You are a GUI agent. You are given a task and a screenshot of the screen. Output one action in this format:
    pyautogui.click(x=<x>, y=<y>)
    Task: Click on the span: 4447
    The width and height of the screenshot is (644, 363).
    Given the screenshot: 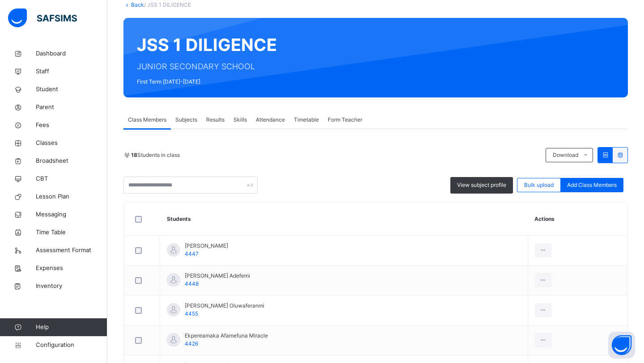 What is the action you would take?
    pyautogui.click(x=191, y=254)
    